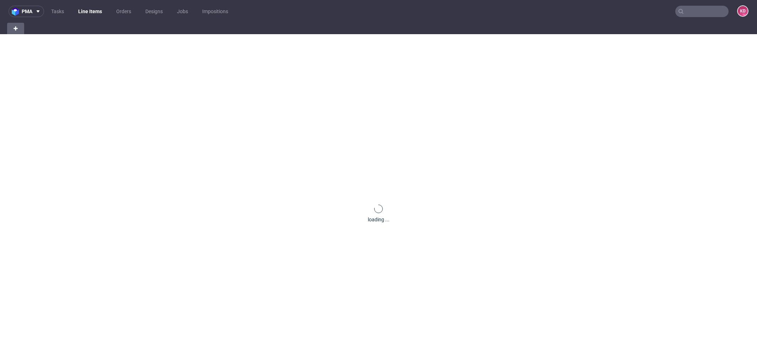  What do you see at coordinates (182, 11) in the screenshot?
I see `a: Jobs` at bounding box center [182, 11].